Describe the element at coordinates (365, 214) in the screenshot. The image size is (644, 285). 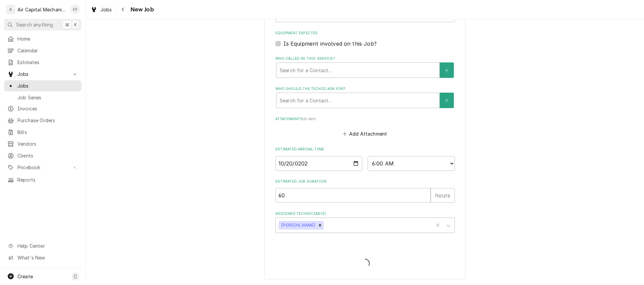
I see `label: Assigned Technician(s)` at that location.